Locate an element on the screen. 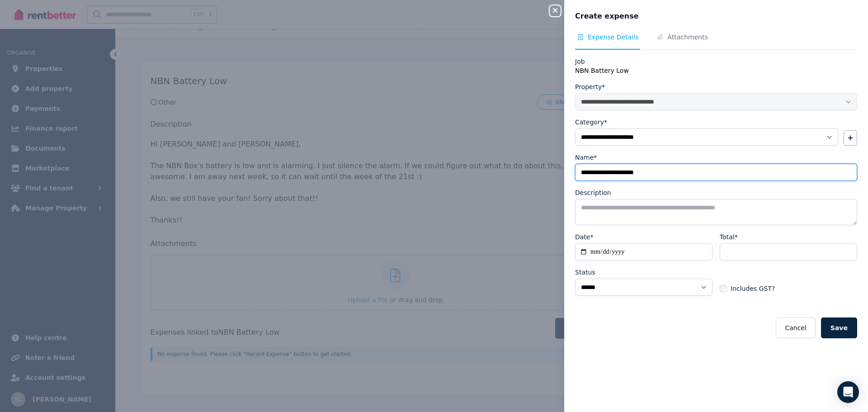 The image size is (868, 412). span: Expense Details is located at coordinates (613, 37).